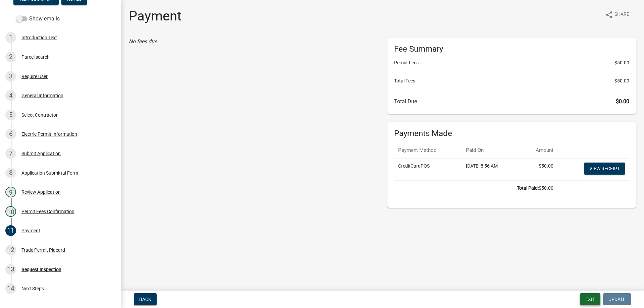  Describe the element at coordinates (155, 16) in the screenshot. I see `h1: Payment` at that location.